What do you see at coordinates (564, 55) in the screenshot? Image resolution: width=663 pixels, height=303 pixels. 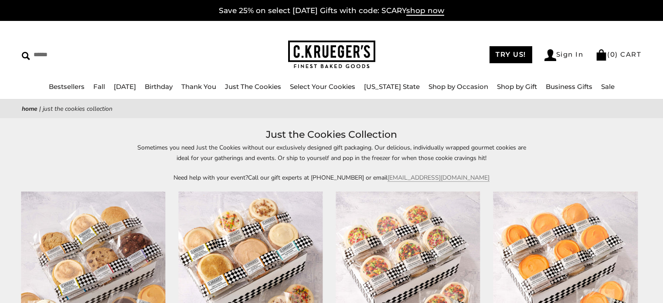 I see `a: Sign In` at bounding box center [564, 55].